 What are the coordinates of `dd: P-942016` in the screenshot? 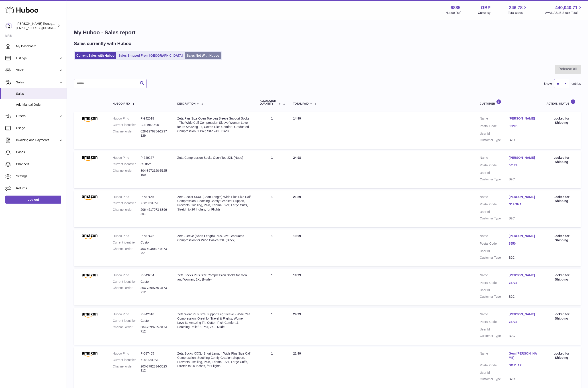 It's located at (155, 314).